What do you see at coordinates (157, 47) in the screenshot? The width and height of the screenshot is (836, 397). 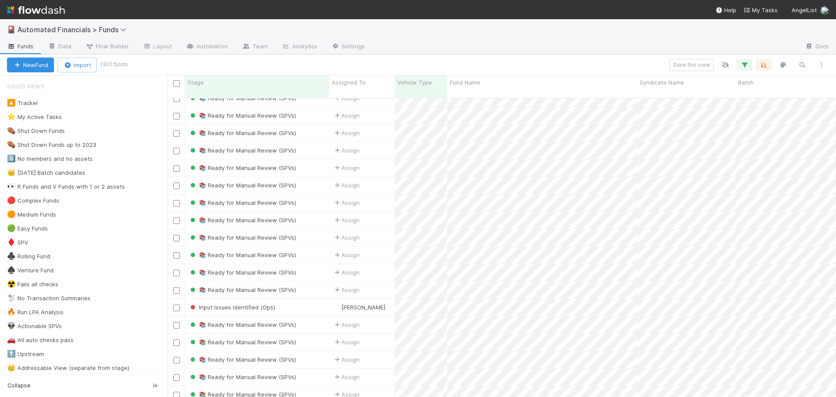 I see `a: Layout` at bounding box center [157, 47].